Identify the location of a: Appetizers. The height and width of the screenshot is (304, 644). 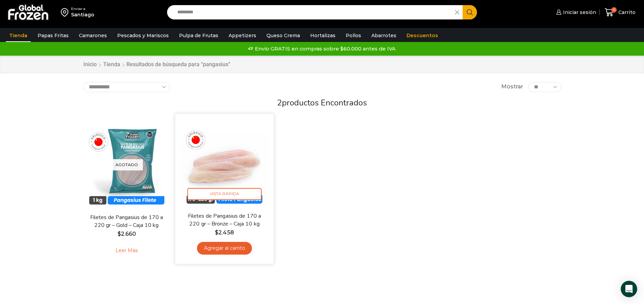
(242, 36).